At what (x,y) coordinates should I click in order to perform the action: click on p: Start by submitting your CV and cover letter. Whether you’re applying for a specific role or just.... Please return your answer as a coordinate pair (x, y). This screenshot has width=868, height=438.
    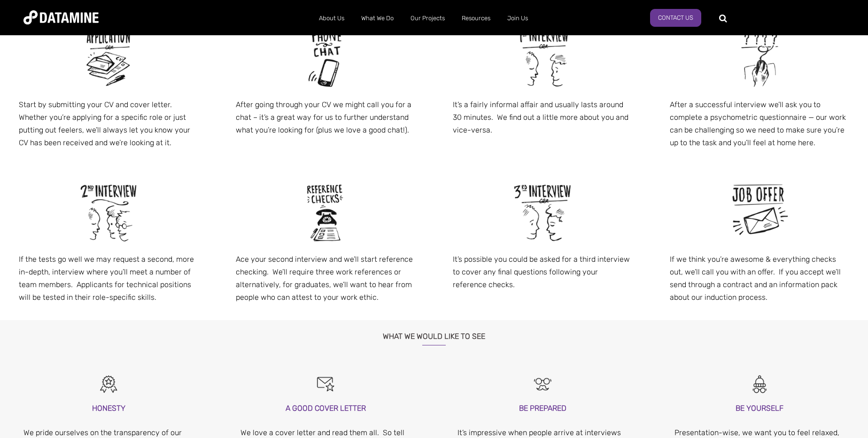
    Looking at the image, I should click on (108, 124).